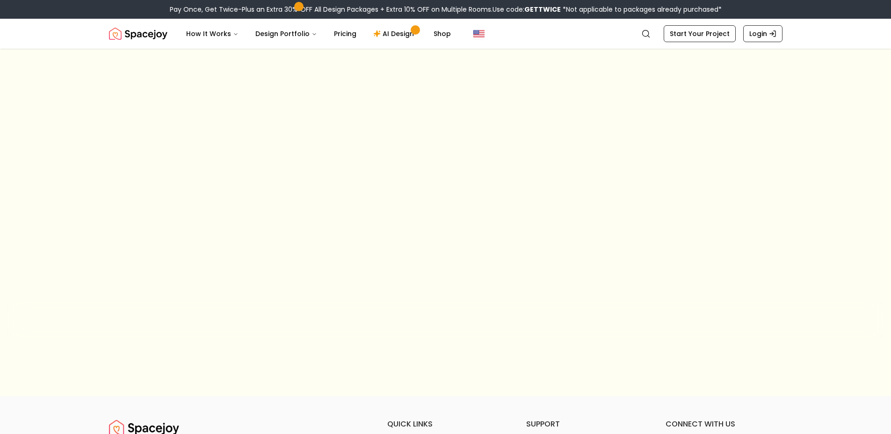 This screenshot has width=891, height=434. Describe the element at coordinates (318, 34) in the screenshot. I see `nav: Main` at that location.